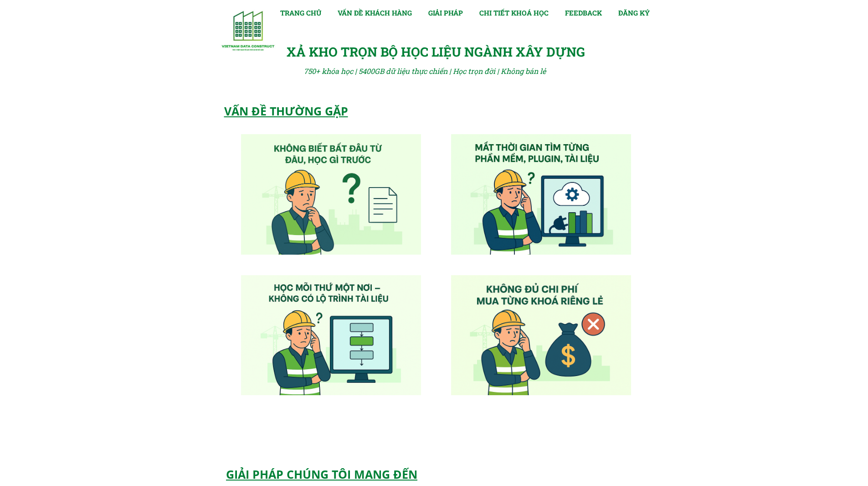  I want to click on a: CHI TIẾT KHOÁ HỌC, so click(514, 12).